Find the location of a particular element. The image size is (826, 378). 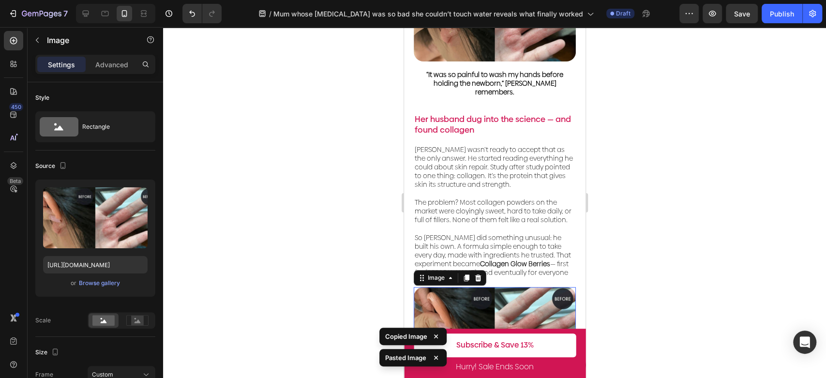

p: Pasted Image is located at coordinates (406, 358).